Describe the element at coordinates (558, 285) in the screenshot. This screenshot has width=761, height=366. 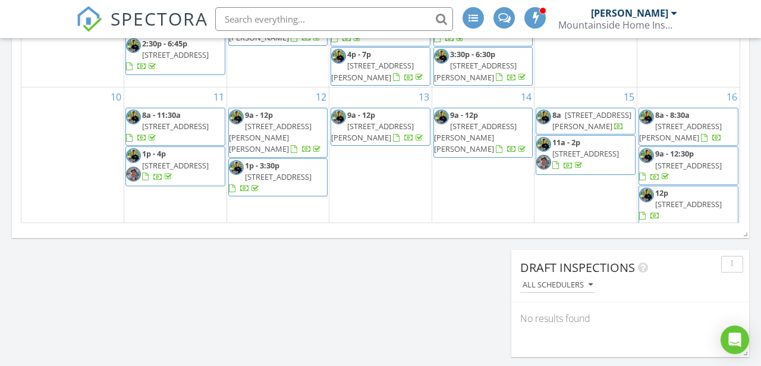
I see `div: All schedulers` at that location.